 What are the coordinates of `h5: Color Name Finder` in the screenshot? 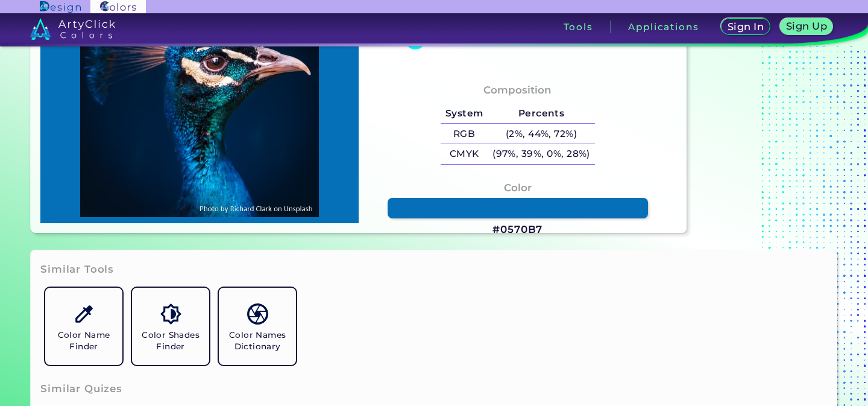 It's located at (84, 341).